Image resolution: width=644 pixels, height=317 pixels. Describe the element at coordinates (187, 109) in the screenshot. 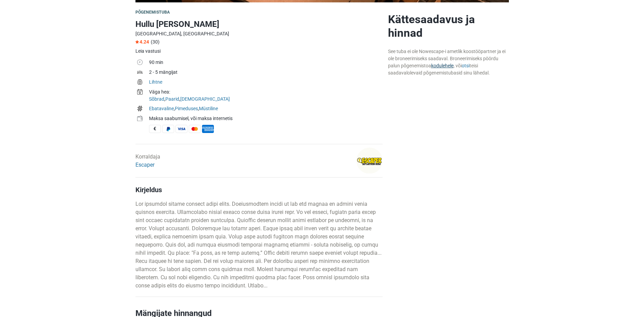

I see `a: Pimeduses` at that location.